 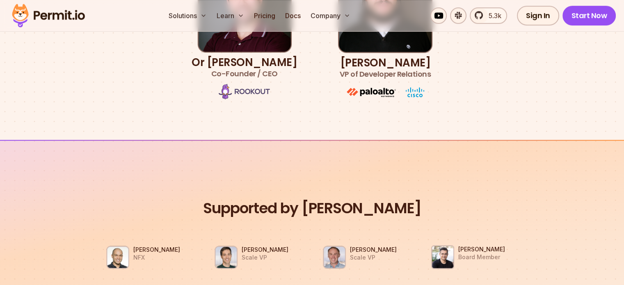 I want to click on img: Eric Anderson Scale VP, so click(x=226, y=257).